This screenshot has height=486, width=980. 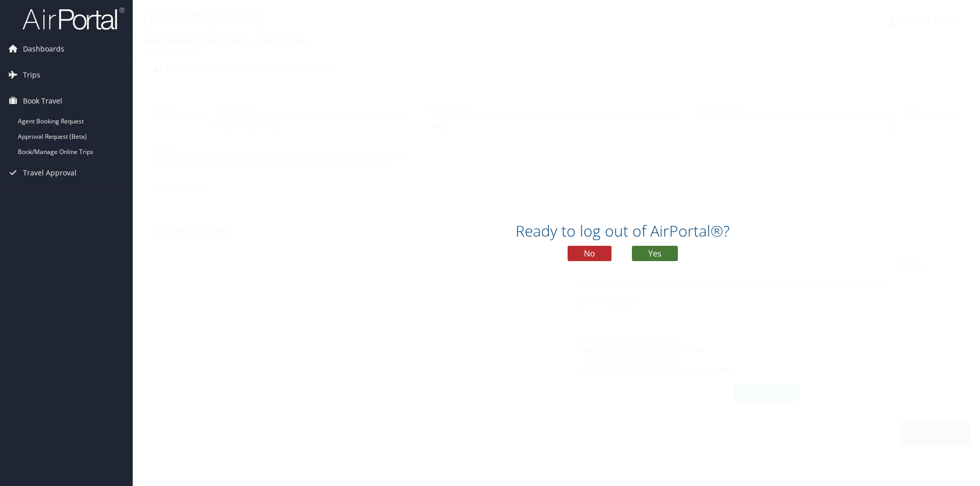 I want to click on button: No, so click(x=590, y=254).